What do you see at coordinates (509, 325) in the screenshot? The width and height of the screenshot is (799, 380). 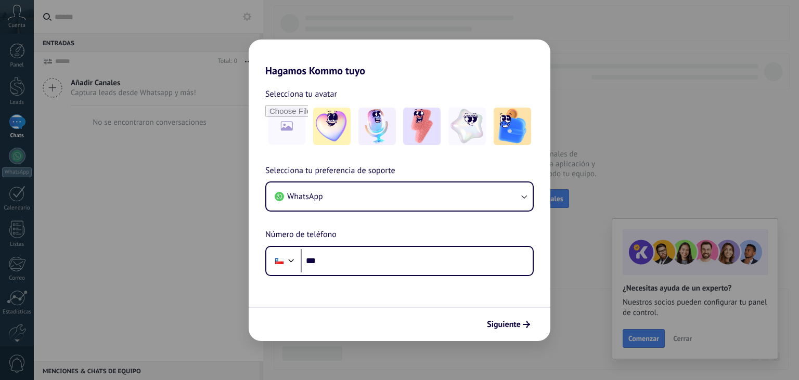 I see `button: Siguiente` at bounding box center [509, 325].